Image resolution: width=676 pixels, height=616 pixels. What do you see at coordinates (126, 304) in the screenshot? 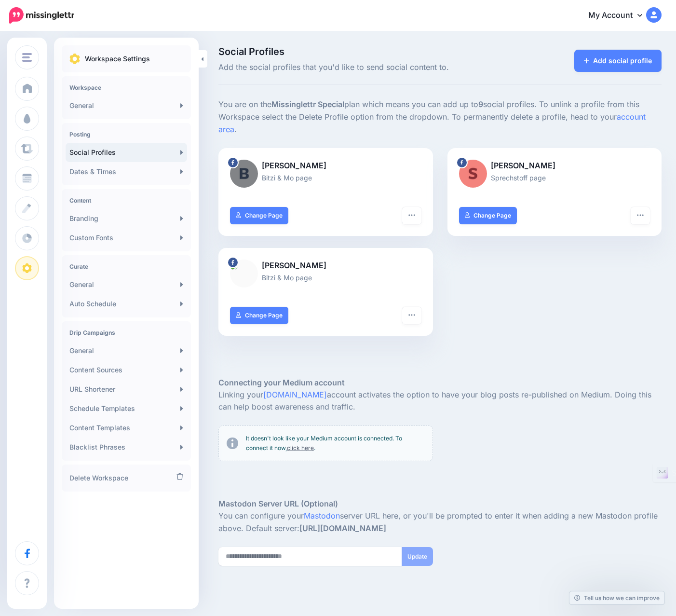
I see `a: Auto Schedule` at bounding box center [126, 304].